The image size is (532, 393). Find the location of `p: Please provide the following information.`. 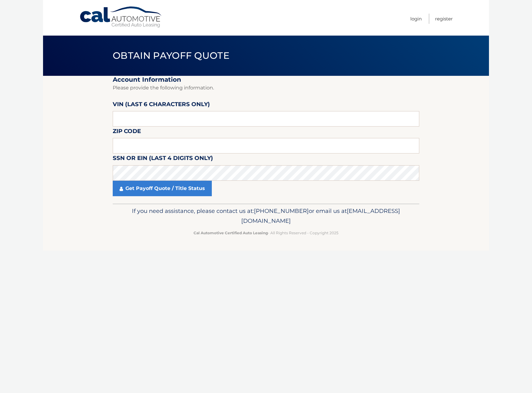

p: Please provide the following information. is located at coordinates (266, 88).